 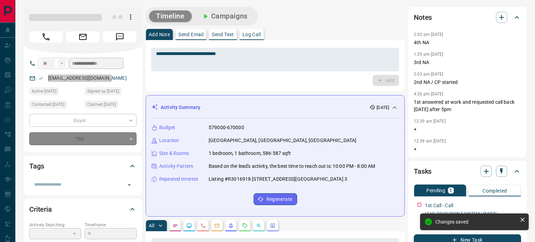 What do you see at coordinates (275, 199) in the screenshot?
I see `button: Regenerate` at bounding box center [275, 199].